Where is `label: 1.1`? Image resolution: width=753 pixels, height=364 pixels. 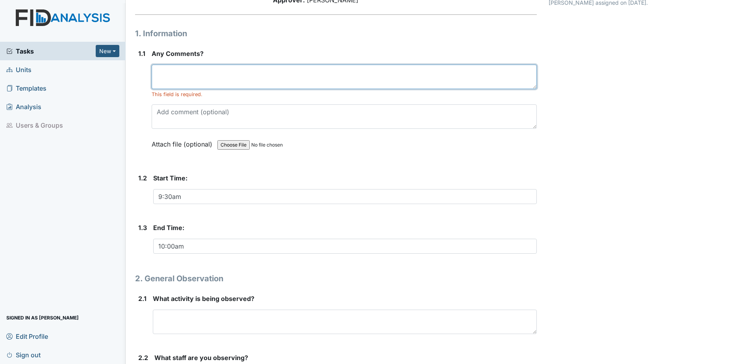
label: 1.1 is located at coordinates (142, 54).